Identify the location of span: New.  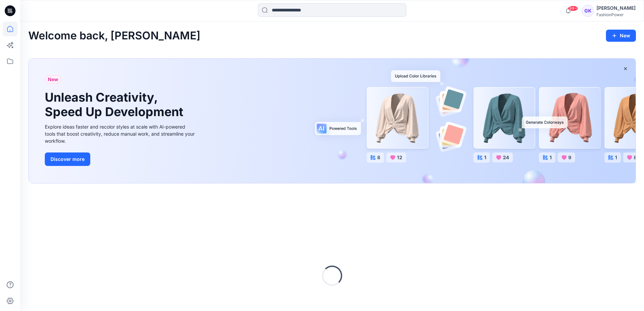
(53, 79).